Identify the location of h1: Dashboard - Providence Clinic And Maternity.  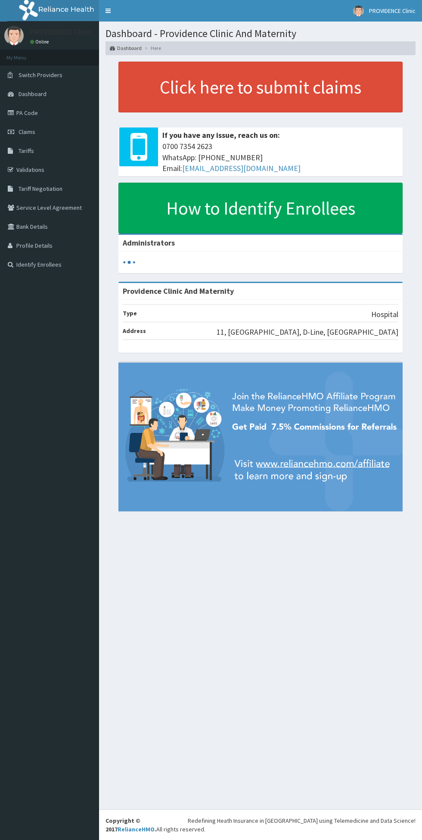
(261, 34).